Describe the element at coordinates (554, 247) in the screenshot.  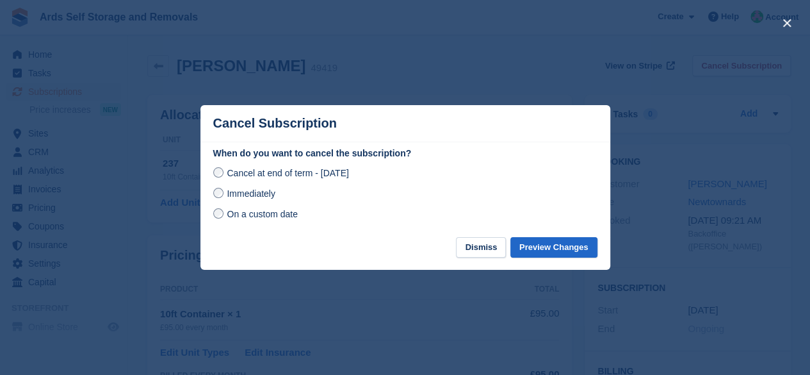
I see `button: Preview Changes` at that location.